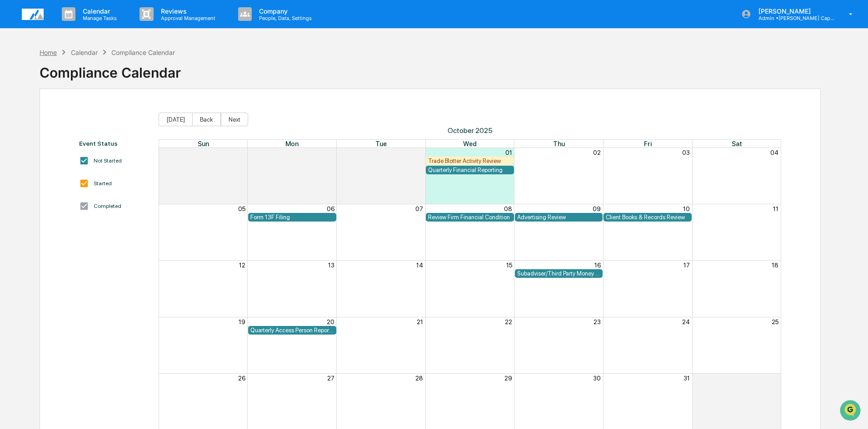  I want to click on div: Advertising Review, so click(559, 217).